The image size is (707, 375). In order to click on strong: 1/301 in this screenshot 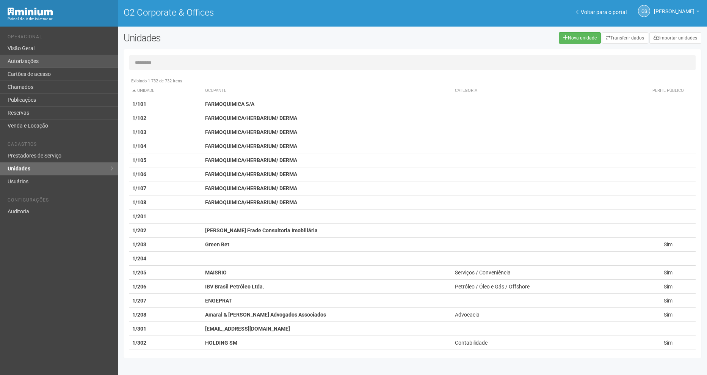, I will do `click(139, 328)`.